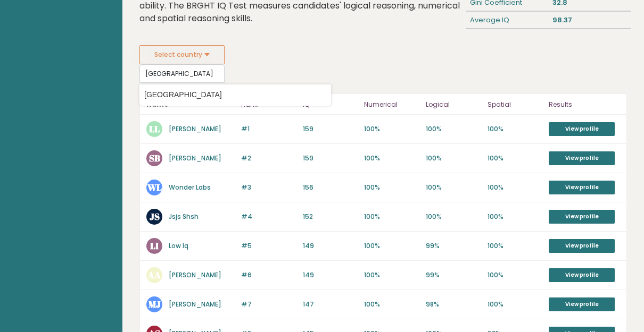 This screenshot has width=644, height=332. Describe the element at coordinates (584, 105) in the screenshot. I see `p: Results` at that location.